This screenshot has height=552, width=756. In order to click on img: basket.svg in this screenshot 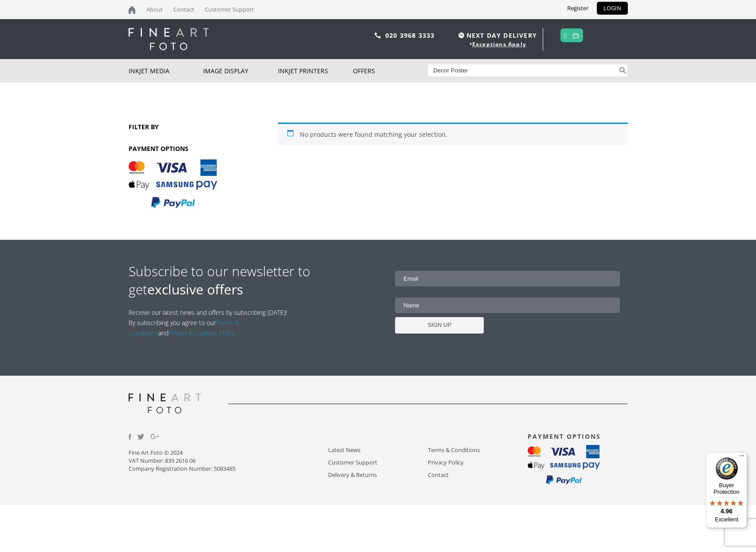, I will do `click(575, 35)`.